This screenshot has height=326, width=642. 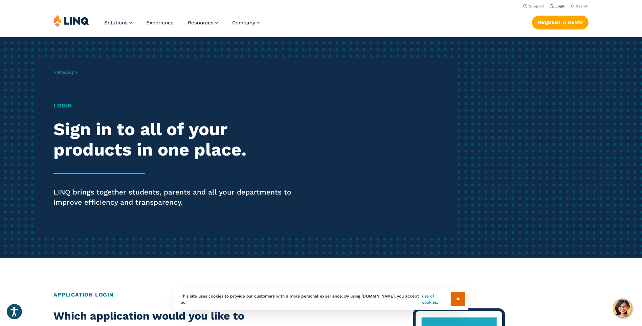 What do you see at coordinates (582, 6) in the screenshot?
I see `span: Search` at bounding box center [582, 6].